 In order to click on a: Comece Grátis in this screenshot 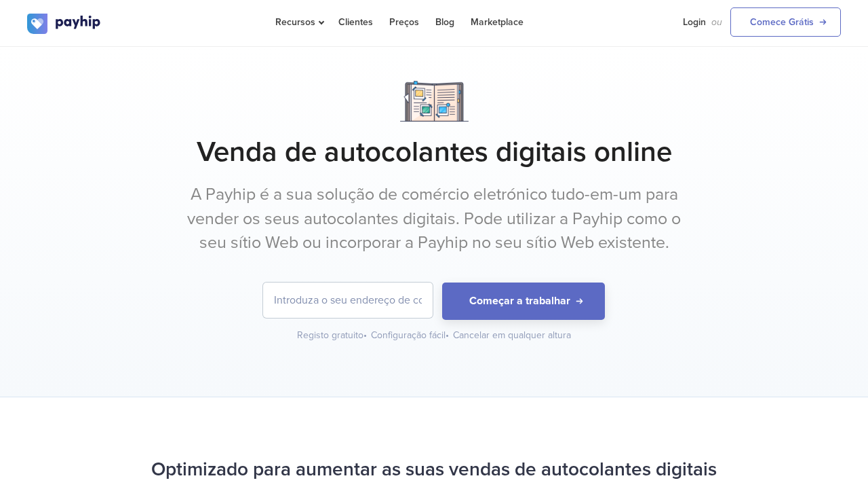, I will do `click(785, 22)`.